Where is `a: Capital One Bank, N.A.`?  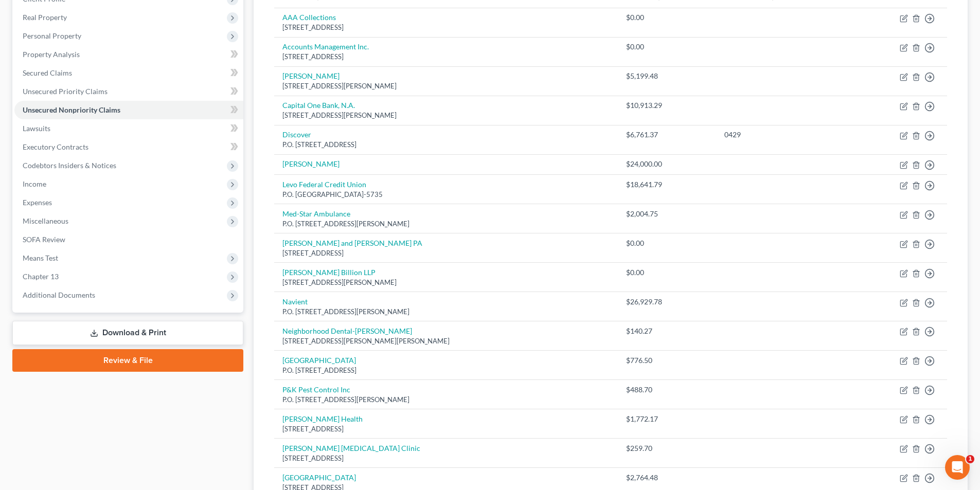
a: Capital One Bank, N.A. is located at coordinates (318, 105).